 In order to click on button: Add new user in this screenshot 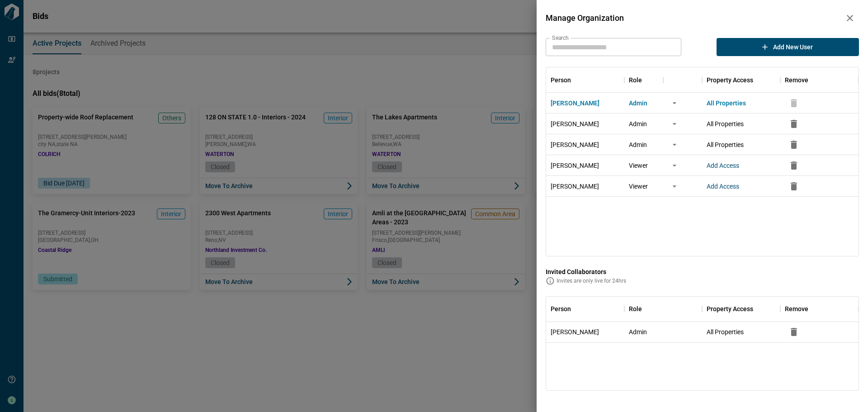, I will do `click(788, 47)`.